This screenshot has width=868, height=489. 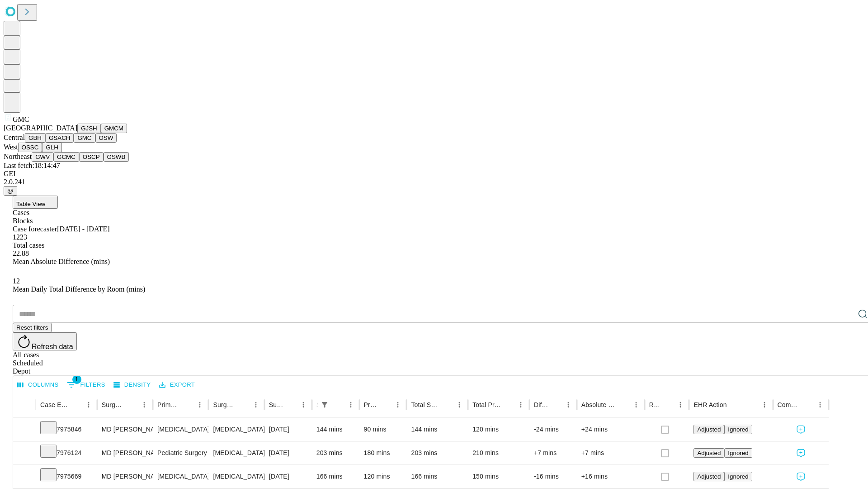 What do you see at coordinates (66, 156) in the screenshot?
I see `button: GCMC` at bounding box center [66, 156].